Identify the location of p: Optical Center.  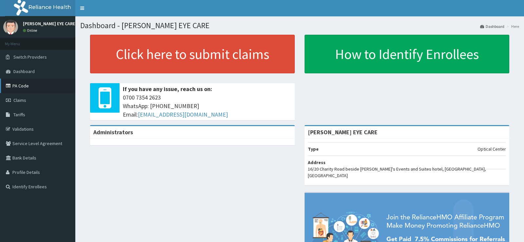
(492, 149).